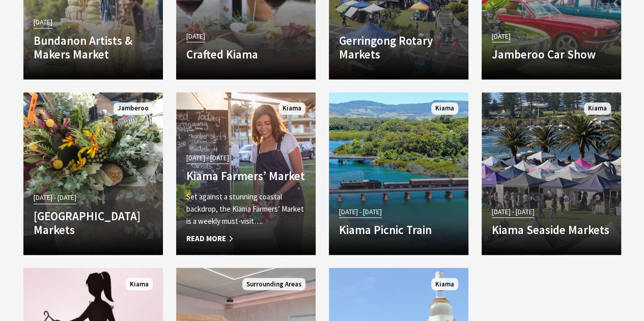 The image size is (644, 321). Describe the element at coordinates (93, 47) in the screenshot. I see `h4: Bundanon Artists & Makers Market` at that location.